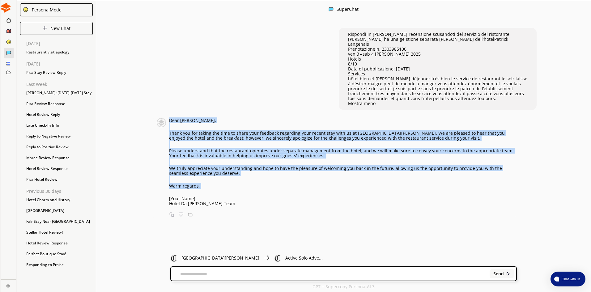 Image resolution: width=591 pixels, height=292 pixels. Describe the element at coordinates (59, 233) in the screenshot. I see `div: Stellar Hotel Review!` at that location.